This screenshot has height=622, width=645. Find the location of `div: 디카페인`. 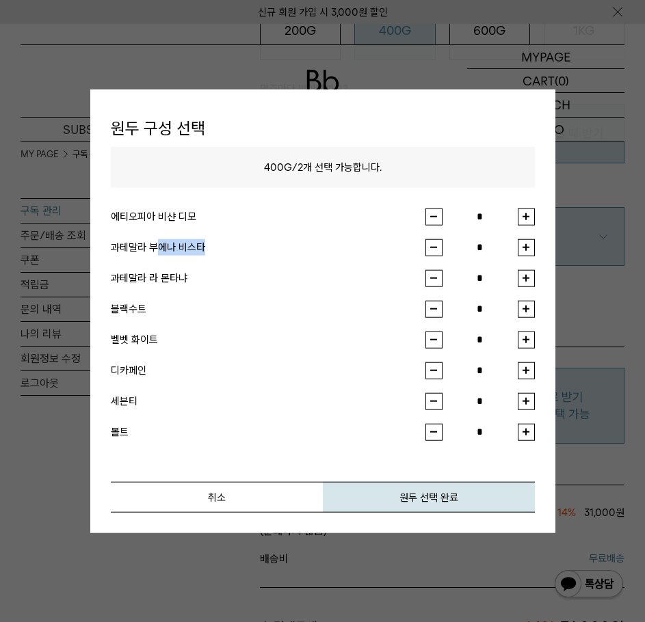

div: 디카페인 is located at coordinates (268, 371).